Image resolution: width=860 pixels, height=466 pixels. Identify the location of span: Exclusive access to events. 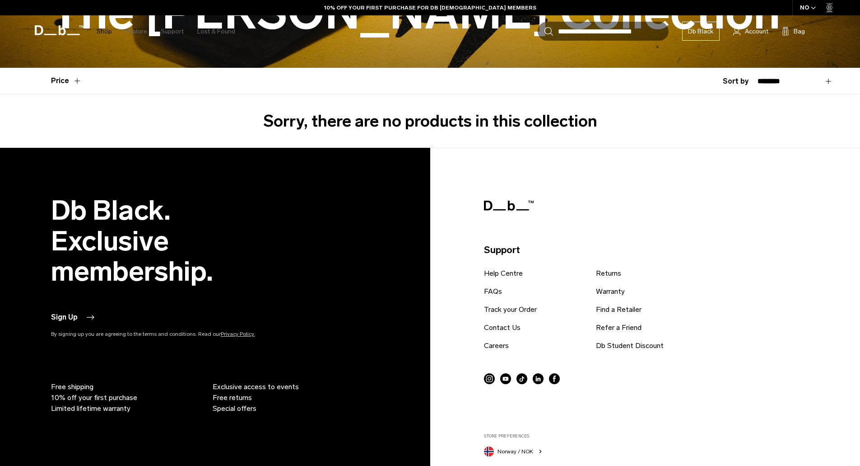
(256, 387).